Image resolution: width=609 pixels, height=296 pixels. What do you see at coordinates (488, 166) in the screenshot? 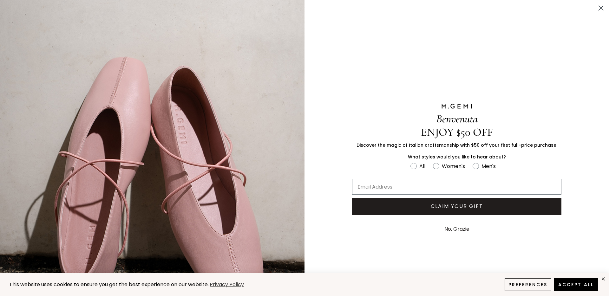
I see `div: Men's` at bounding box center [488, 166].